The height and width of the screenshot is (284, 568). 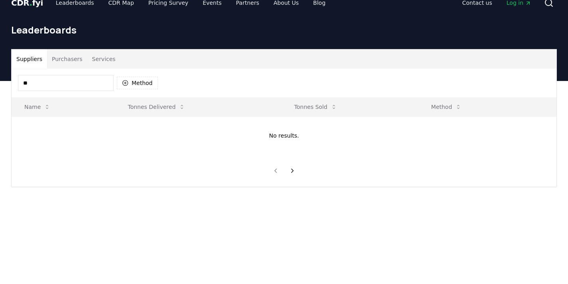 What do you see at coordinates (67, 59) in the screenshot?
I see `button: Purchasers` at bounding box center [67, 59].